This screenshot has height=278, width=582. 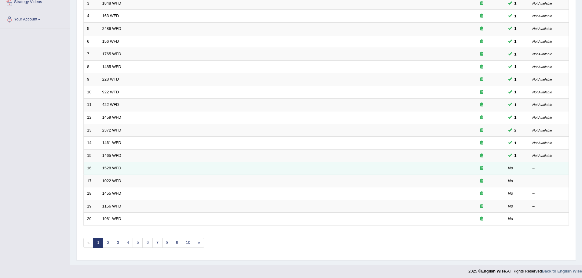 What do you see at coordinates (562, 271) in the screenshot?
I see `a: Back to English Wise` at bounding box center [562, 271].